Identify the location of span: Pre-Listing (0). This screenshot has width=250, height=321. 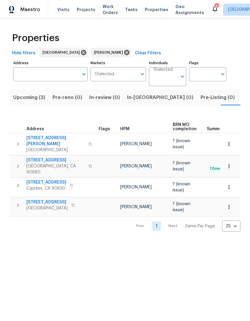
(218, 98).